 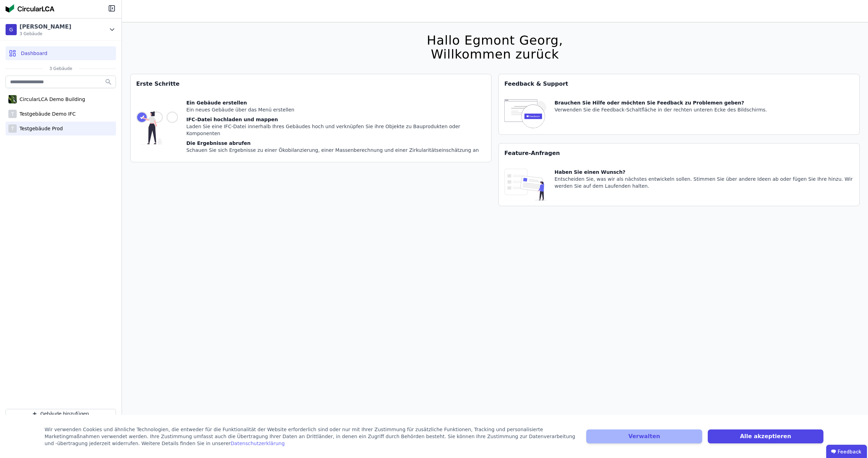 What do you see at coordinates (40, 129) in the screenshot?
I see `div: Testgebäude Prod` at bounding box center [40, 129].